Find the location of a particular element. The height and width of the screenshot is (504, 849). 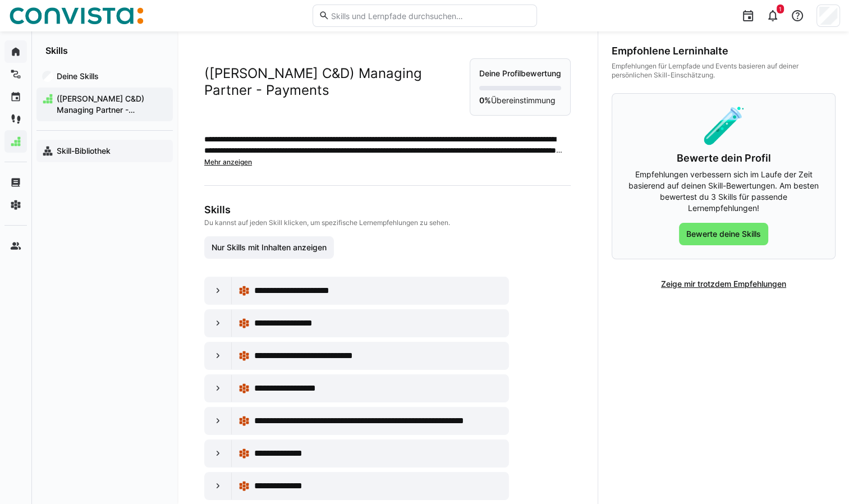

span: 1 is located at coordinates (780, 9).